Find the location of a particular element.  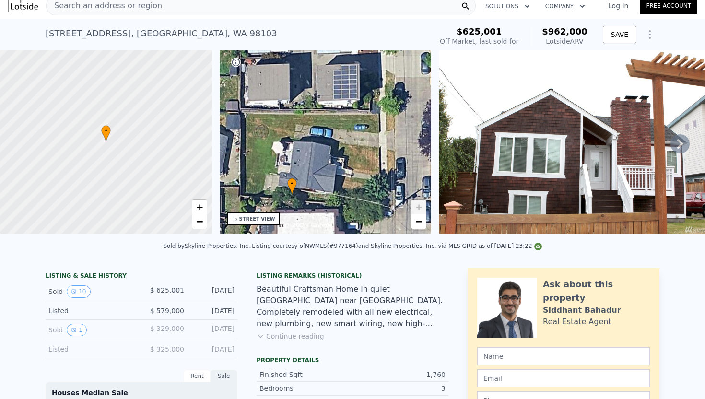

div: Real Estate Agent is located at coordinates (577, 322).